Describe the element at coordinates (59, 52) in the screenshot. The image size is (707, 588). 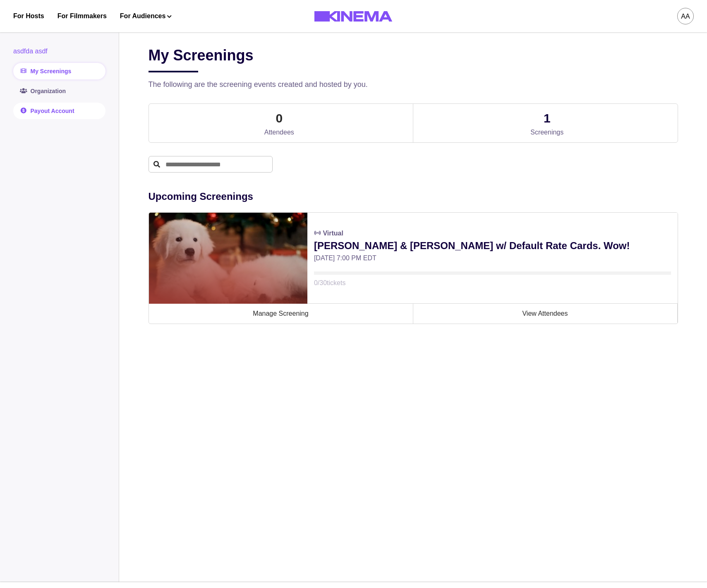
I see `div: asdfda asdf` at that location.